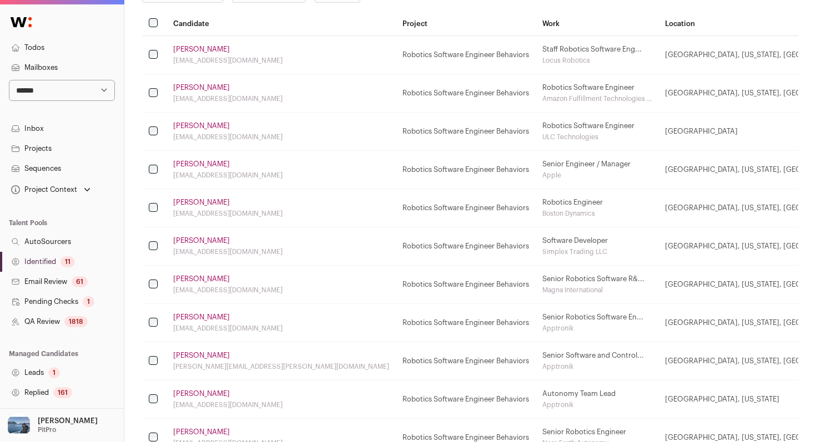 This screenshot has height=442, width=816. Describe the element at coordinates (281, 24) in the screenshot. I see `th: Candidate` at that location.